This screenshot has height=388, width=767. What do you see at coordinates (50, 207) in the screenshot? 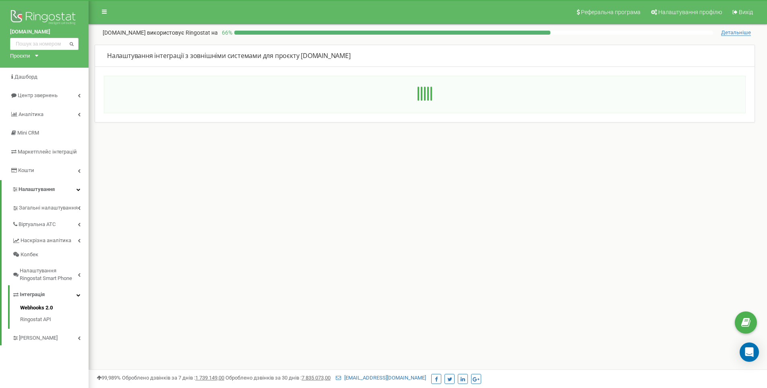
I see `a: Загальні налаштування` at bounding box center [50, 207].